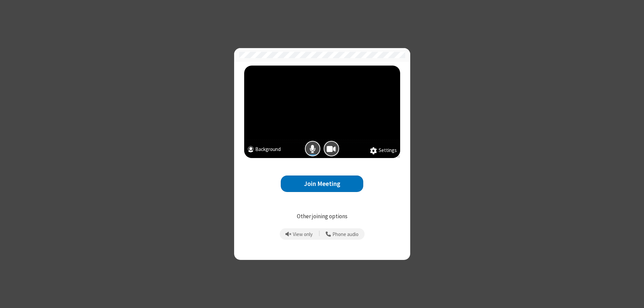 This screenshot has width=644, height=308. Describe the element at coordinates (299, 234) in the screenshot. I see `button: Prevent echo when there is already an active mic and speaker in the room.` at that location.